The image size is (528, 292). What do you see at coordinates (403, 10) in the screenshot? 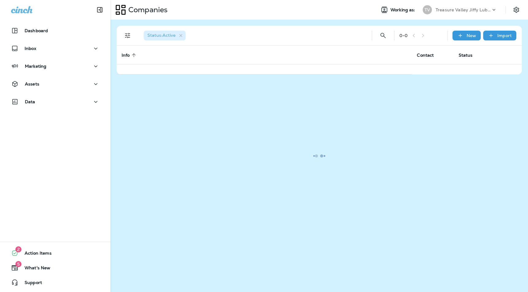
I see `span: Working as:` at bounding box center [403, 10].